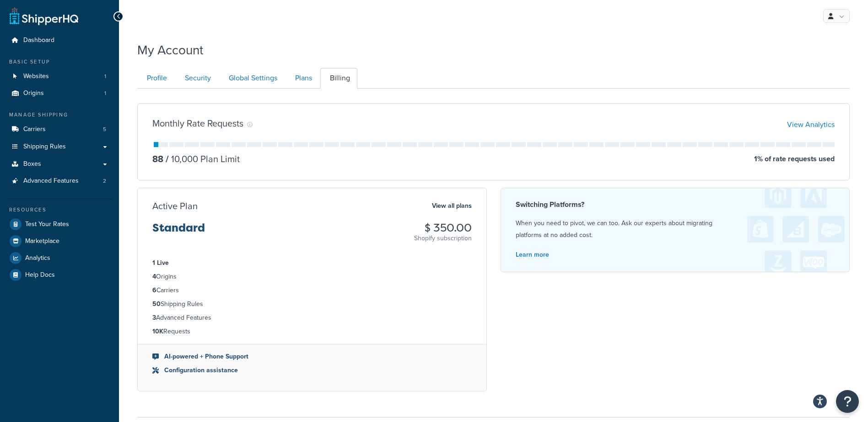  I want to click on a: Websites 1, so click(60, 76).